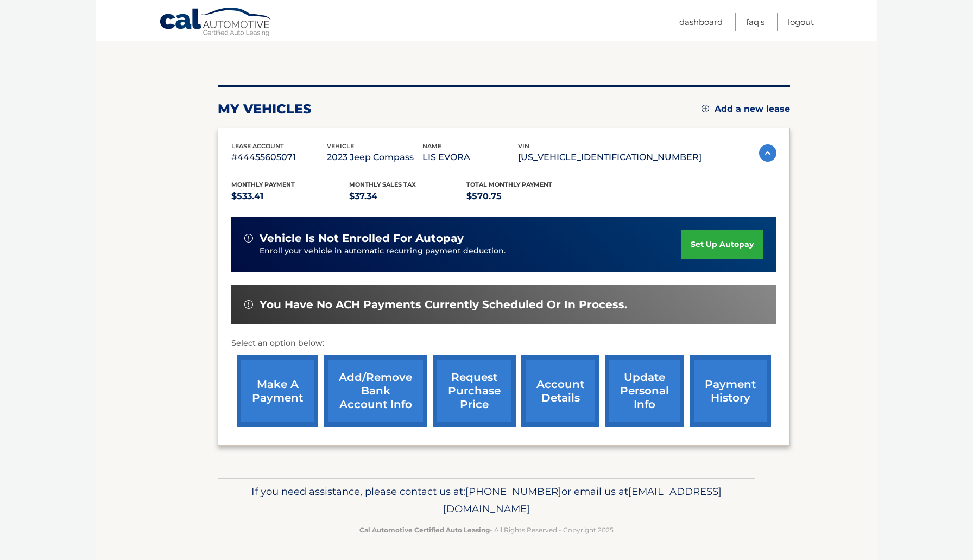 The width and height of the screenshot is (973, 560). Describe the element at coordinates (525, 196) in the screenshot. I see `p: $570.75` at that location.